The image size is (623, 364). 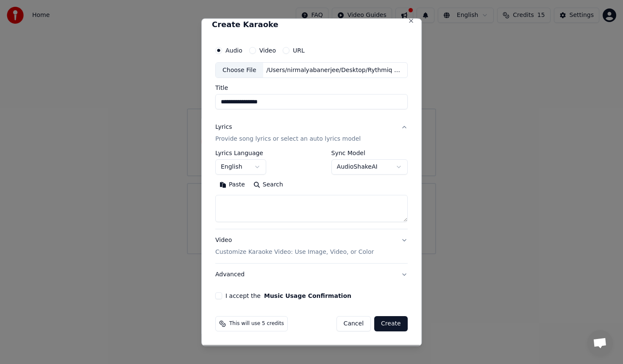 What do you see at coordinates (370, 153) in the screenshot?
I see `label: Sync Model` at bounding box center [370, 153].